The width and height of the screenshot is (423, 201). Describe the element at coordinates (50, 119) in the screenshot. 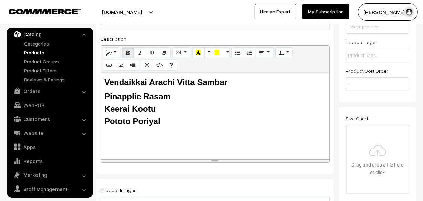

I see `a: Customers` at that location.